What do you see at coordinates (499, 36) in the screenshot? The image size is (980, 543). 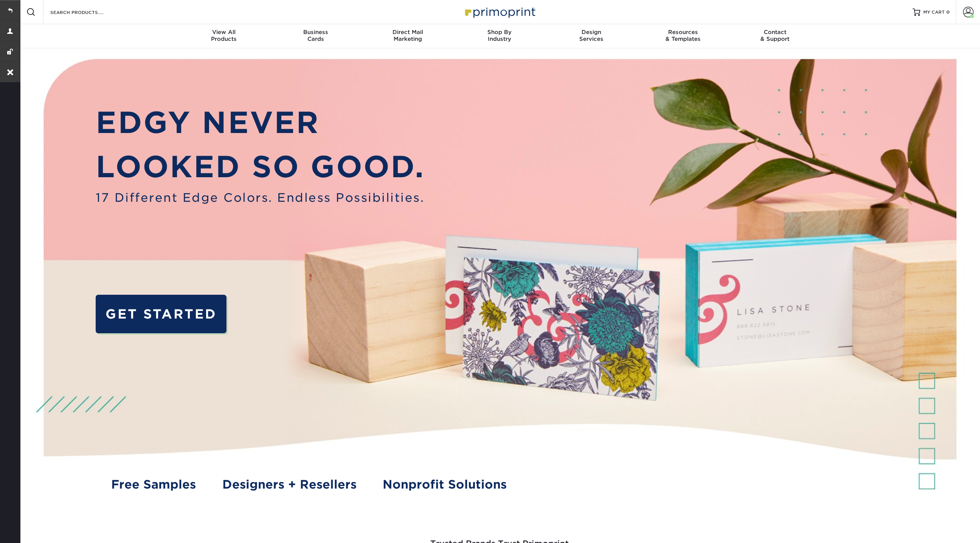 I see `div: Industry` at bounding box center [499, 36].